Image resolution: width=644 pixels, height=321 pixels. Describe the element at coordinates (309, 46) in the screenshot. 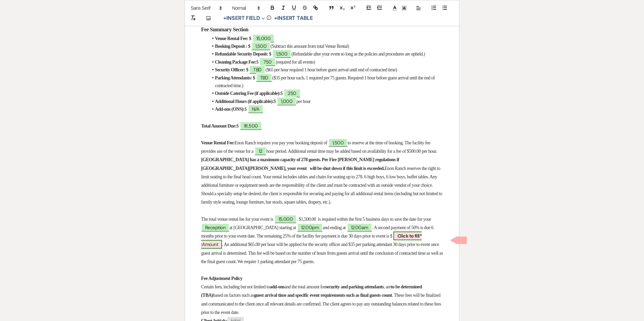

I see `span: (Subtract this amount from total Venue Rental)` at that location.